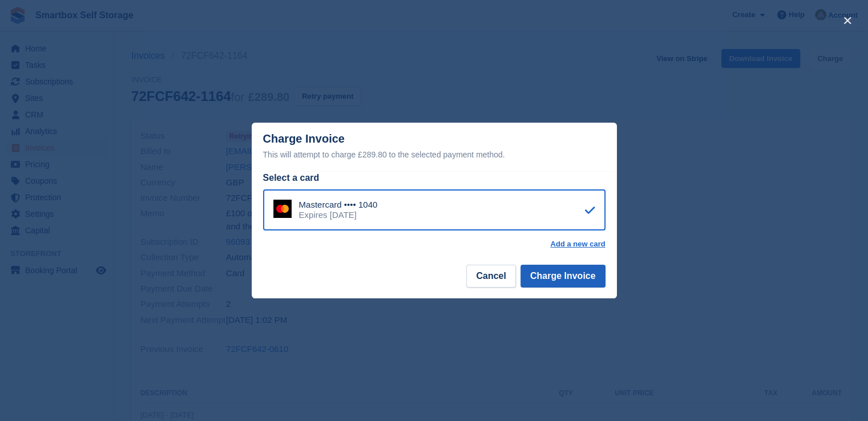  What do you see at coordinates (848, 21) in the screenshot?
I see `button: close` at bounding box center [848, 21].